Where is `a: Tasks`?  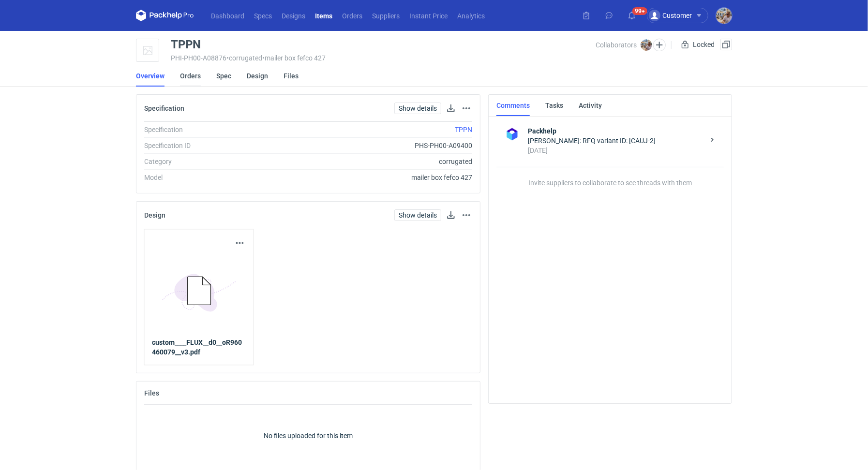 a: Tasks is located at coordinates (554, 105).